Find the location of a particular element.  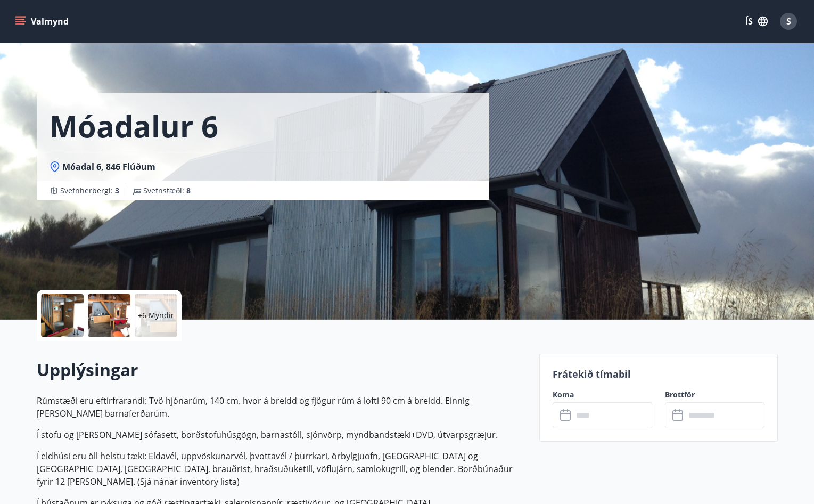

label: Koma is located at coordinates (602, 395).